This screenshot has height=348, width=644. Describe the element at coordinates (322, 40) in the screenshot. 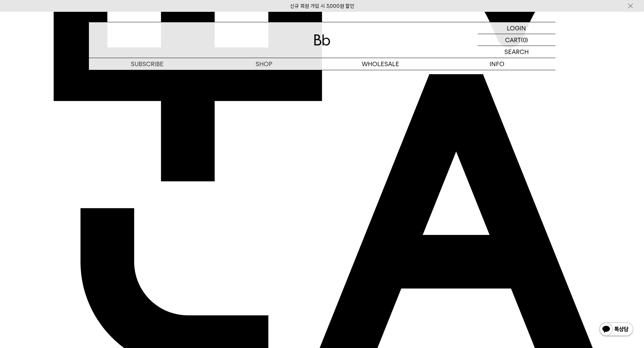

I see `img: 로고` at that location.